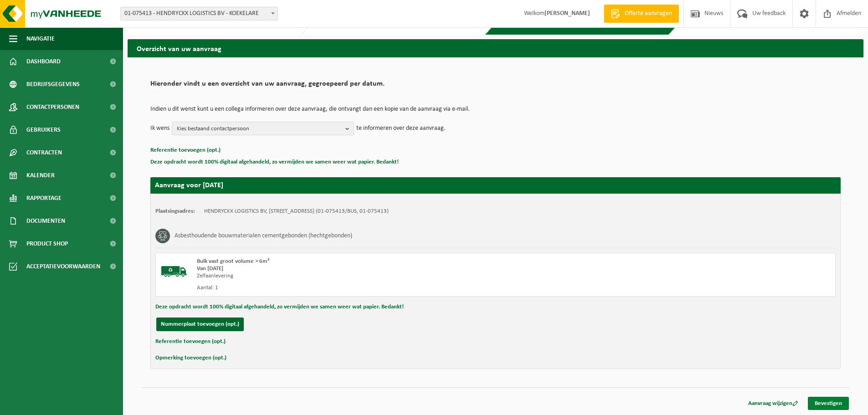  Describe the element at coordinates (364, 288) in the screenshot. I see `div: Aantal: 1` at that location.